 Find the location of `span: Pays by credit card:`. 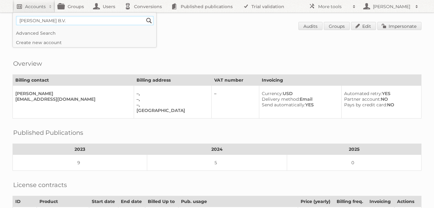

span: Pays by credit card: is located at coordinates (365, 105).